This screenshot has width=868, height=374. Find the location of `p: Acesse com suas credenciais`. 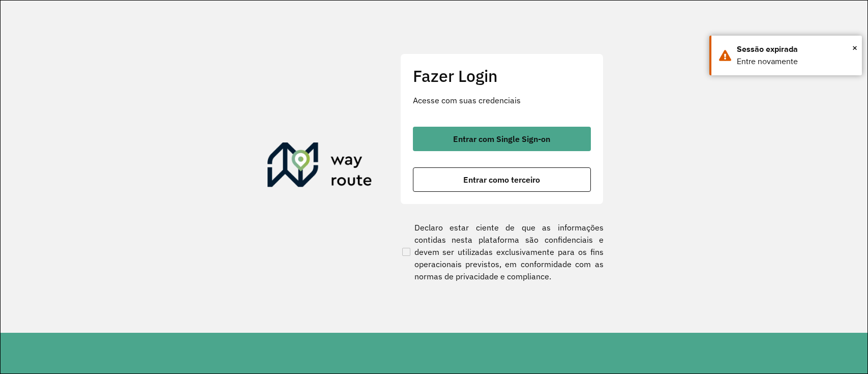

p: Acesse com suas credenciais is located at coordinates (502, 100).